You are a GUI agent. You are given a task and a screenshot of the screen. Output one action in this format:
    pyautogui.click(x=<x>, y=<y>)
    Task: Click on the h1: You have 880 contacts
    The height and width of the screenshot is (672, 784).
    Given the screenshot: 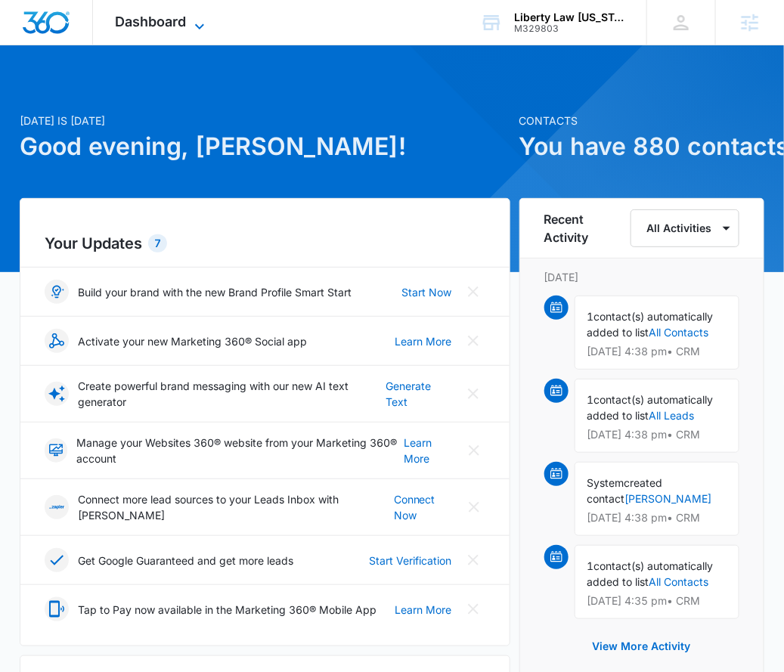 What is the action you would take?
    pyautogui.click(x=642, y=147)
    